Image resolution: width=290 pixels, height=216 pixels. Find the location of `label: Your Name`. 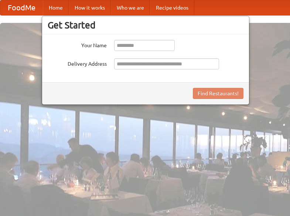

label: Your Name is located at coordinates (77, 44).